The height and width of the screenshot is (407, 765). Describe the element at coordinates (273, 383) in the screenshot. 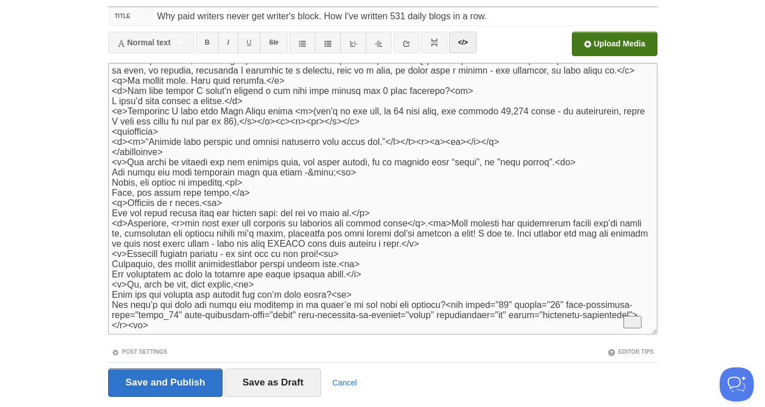

I see `input: Save as Draft` at that location.